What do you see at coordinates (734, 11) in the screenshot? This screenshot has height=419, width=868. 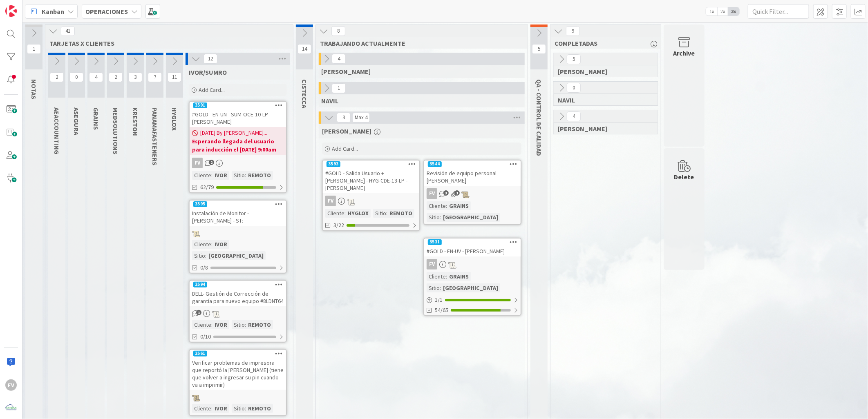 I see `span: 3x` at bounding box center [734, 11].